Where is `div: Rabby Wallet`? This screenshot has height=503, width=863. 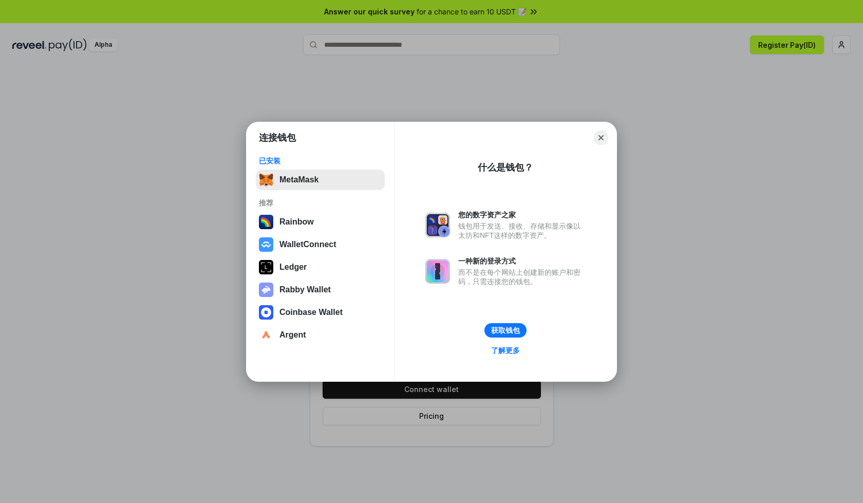
div: Rabby Wallet is located at coordinates (305, 290).